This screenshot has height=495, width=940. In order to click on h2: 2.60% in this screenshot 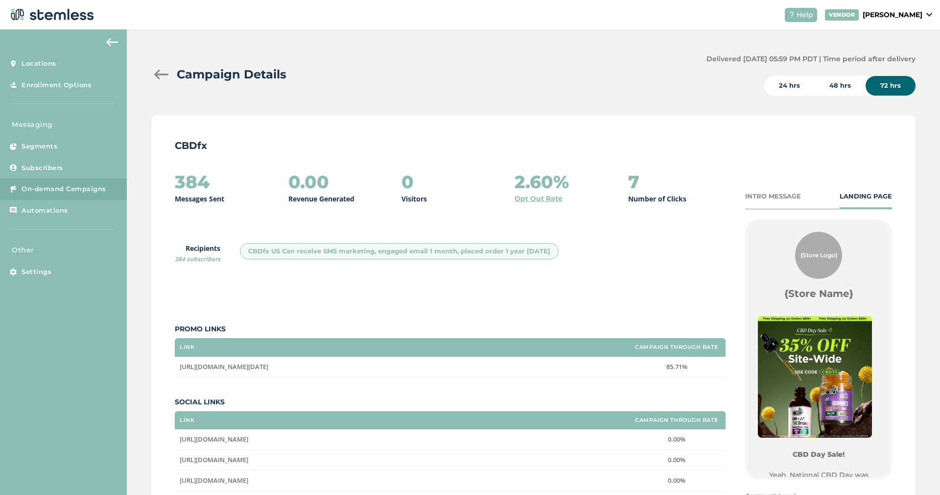, I will do `click(542, 182)`.